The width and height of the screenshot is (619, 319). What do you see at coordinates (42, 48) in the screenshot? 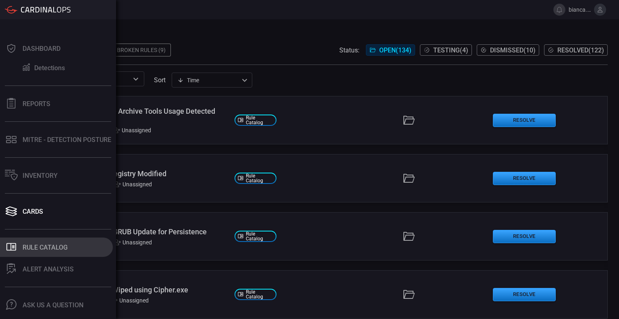
I see `div: Dashboard` at bounding box center [42, 48].